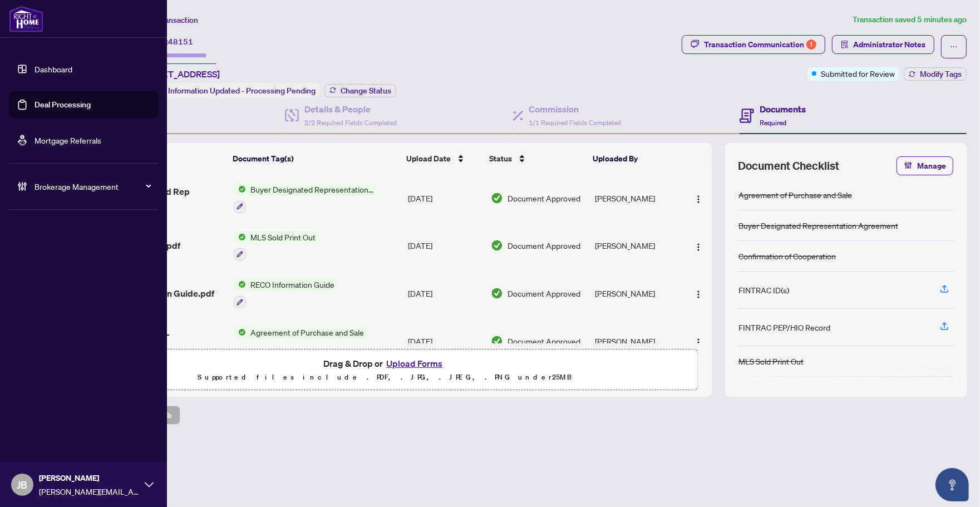  What do you see at coordinates (575, 122) in the screenshot?
I see `span: 1/1 Required Fields Completed` at bounding box center [575, 122].